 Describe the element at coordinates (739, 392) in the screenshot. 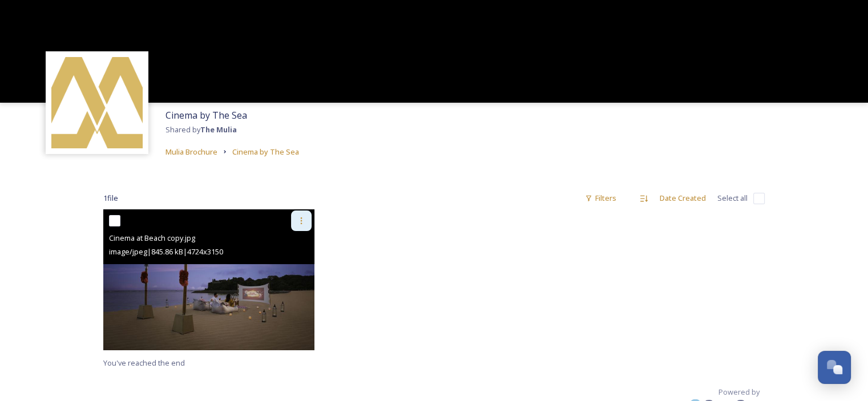

I see `span: Powered by` at that location.